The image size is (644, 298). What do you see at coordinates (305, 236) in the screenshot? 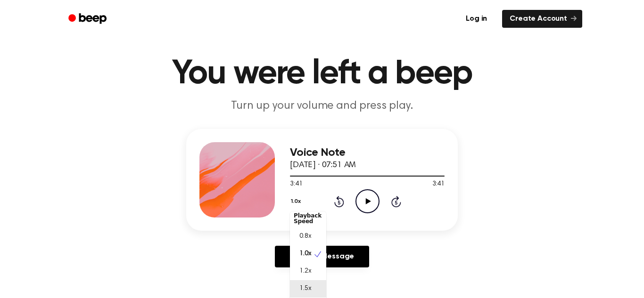
I see `span: 0.8x` at bounding box center [305, 236].